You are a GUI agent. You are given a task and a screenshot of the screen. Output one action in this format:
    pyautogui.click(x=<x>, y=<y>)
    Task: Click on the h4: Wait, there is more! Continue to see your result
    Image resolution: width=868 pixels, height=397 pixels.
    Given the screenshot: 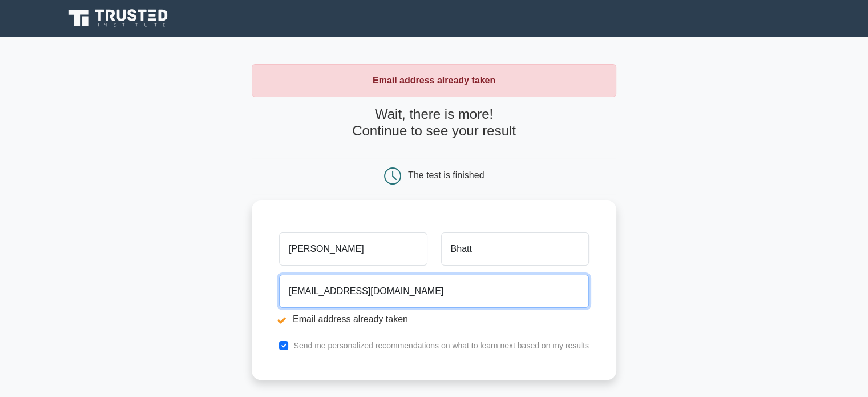 What is the action you would take?
    pyautogui.click(x=434, y=123)
    